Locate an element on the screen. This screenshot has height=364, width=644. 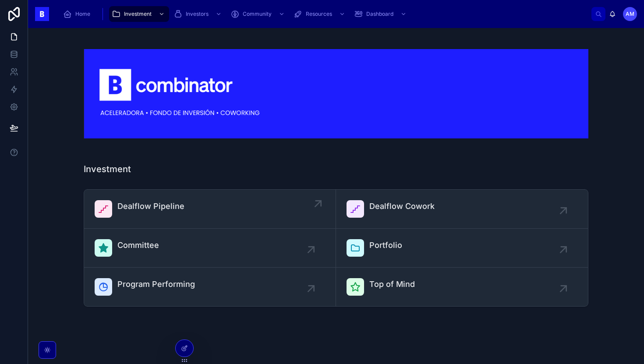
img: 18590-Captura-de-Pantalla-2024-03-07-a-las-17.49.44.png is located at coordinates (336, 94).